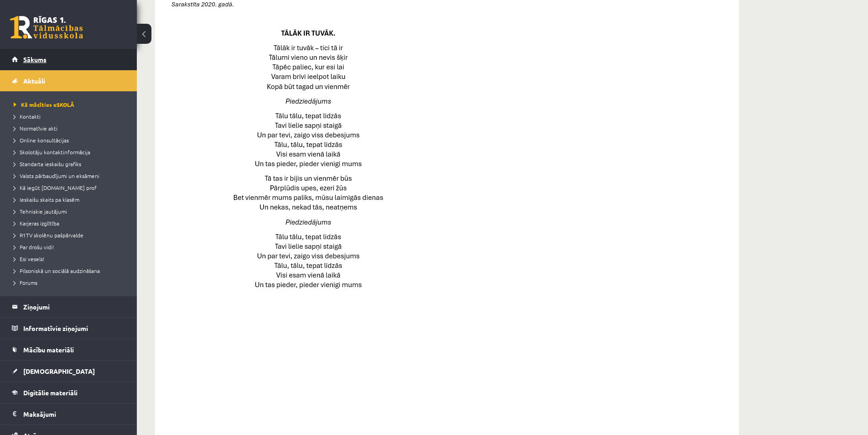  Describe the element at coordinates (71, 199) in the screenshot. I see `a: Ieskaišu skaits pa klasēm` at that location.